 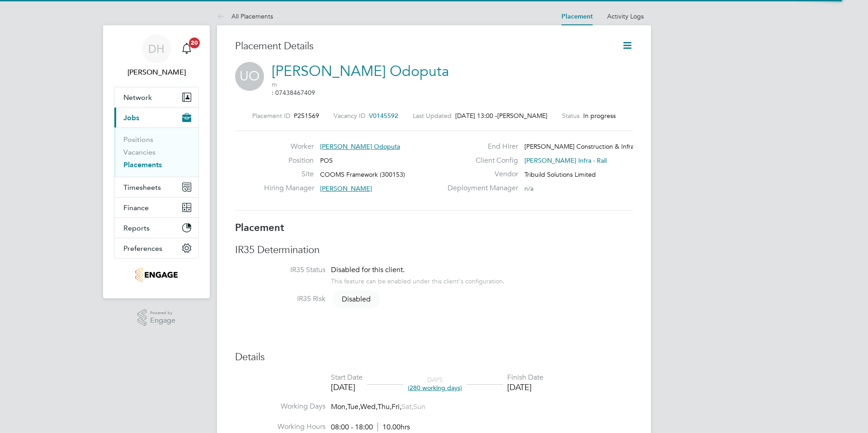 What do you see at coordinates (560, 174) in the screenshot?
I see `span: Tribuild Solutions Limited` at bounding box center [560, 174].